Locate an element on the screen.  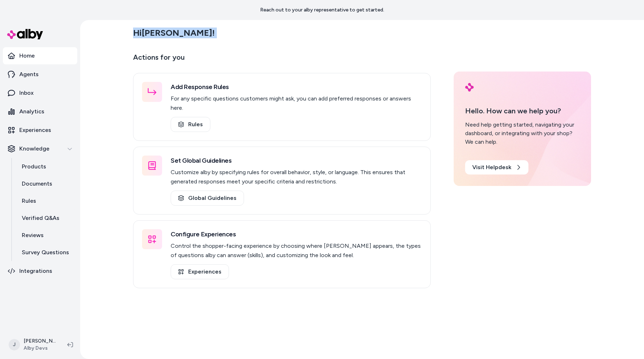
a: Verified Q&As is located at coordinates (46, 218).